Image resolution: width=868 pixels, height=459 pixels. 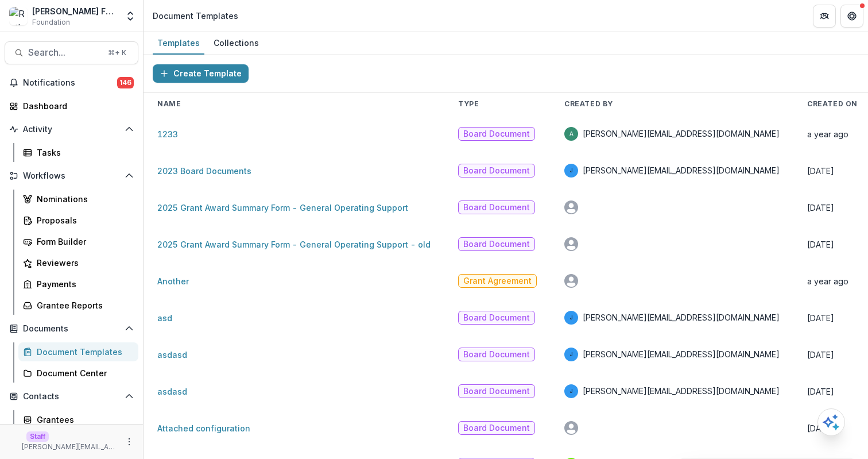 What do you see at coordinates (571, 134) in the screenshot?
I see `div: anveet@trytemelio.com` at bounding box center [571, 134].